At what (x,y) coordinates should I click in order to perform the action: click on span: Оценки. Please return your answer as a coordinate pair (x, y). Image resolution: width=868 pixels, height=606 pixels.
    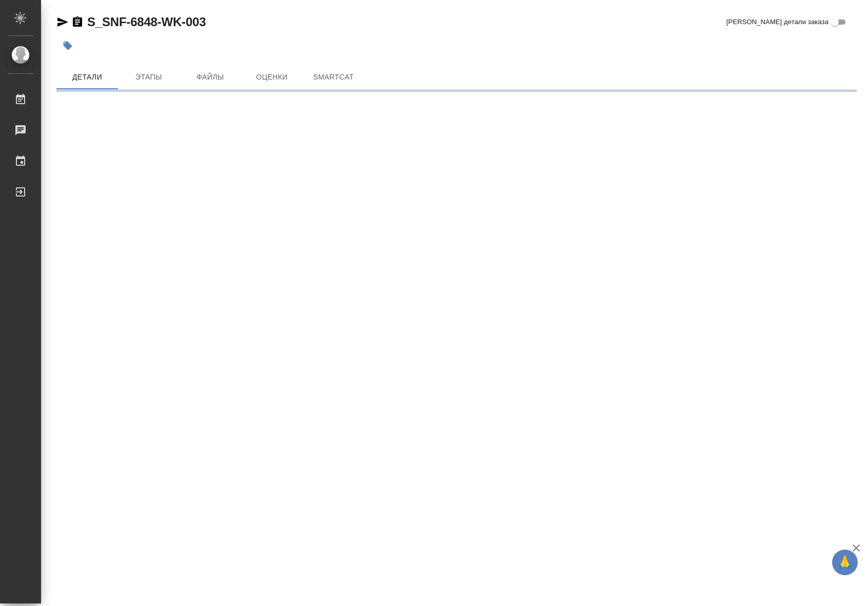
    Looking at the image, I should click on (272, 77).